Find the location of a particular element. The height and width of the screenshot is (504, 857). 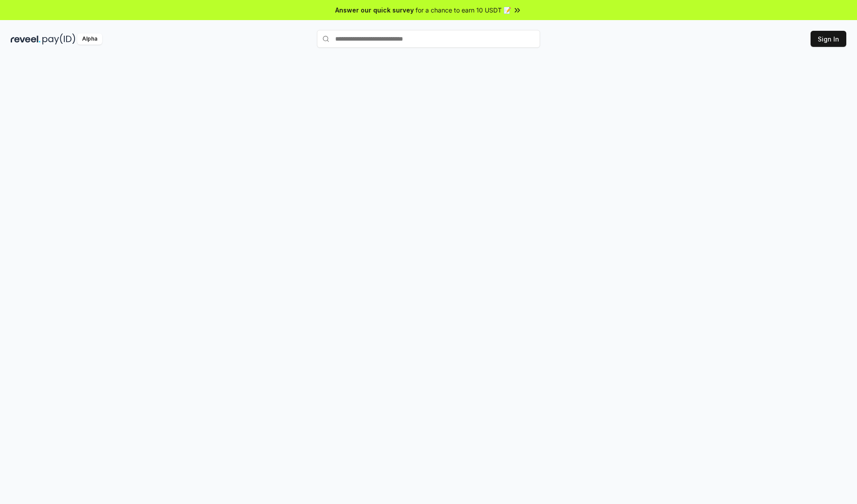

span: for a chance to earn 10 USDT 📝 is located at coordinates (464, 10).